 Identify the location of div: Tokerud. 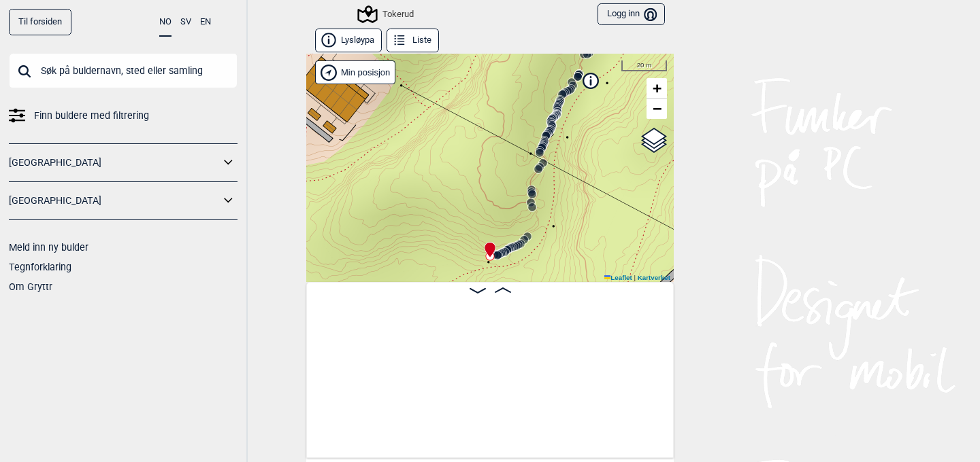
(387, 14).